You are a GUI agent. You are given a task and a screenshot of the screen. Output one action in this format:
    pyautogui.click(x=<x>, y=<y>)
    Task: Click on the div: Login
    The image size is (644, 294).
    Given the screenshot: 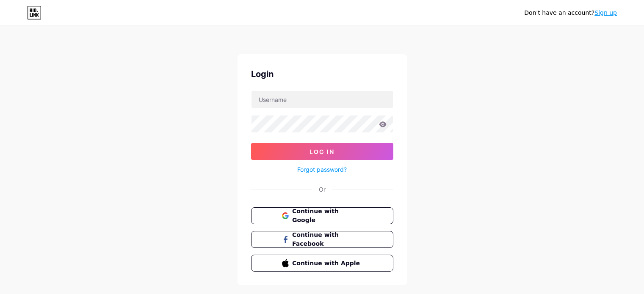 What is the action you would take?
    pyautogui.click(x=322, y=74)
    